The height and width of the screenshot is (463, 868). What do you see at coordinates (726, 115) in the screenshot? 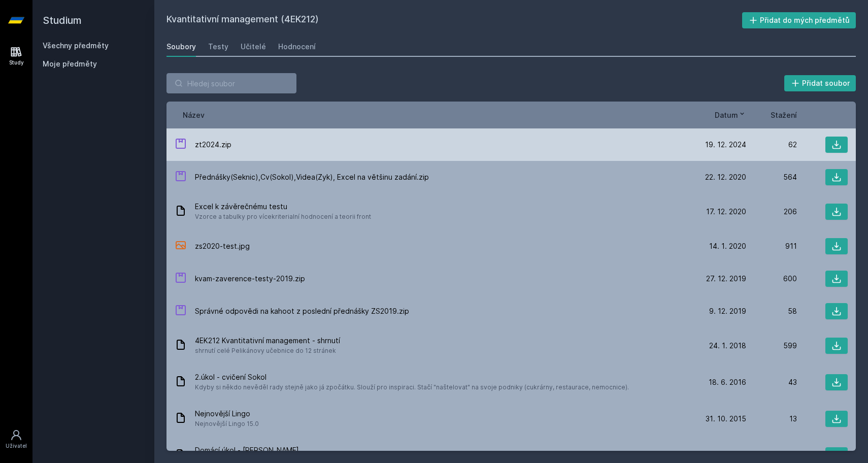
I see `span: Datum` at bounding box center [726, 115].